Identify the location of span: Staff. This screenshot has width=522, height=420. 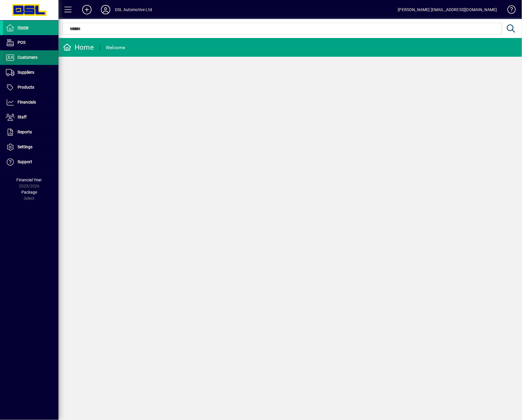
(22, 117).